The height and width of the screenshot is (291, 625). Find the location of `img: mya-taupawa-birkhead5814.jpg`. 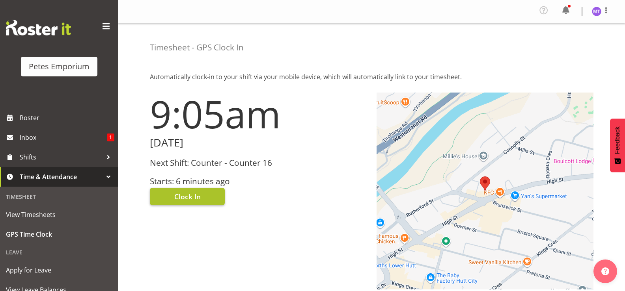

img: mya-taupawa-birkhead5814.jpg is located at coordinates (597, 11).